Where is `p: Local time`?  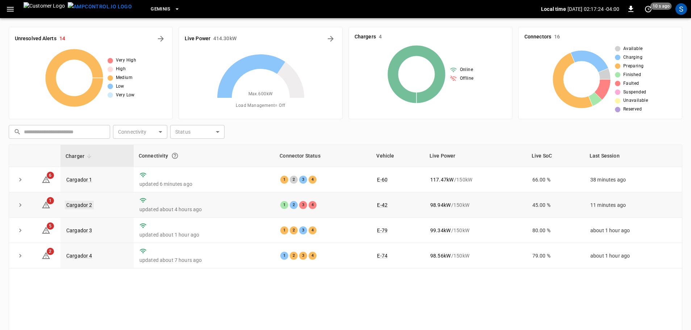
p: Local time is located at coordinates (553, 9).